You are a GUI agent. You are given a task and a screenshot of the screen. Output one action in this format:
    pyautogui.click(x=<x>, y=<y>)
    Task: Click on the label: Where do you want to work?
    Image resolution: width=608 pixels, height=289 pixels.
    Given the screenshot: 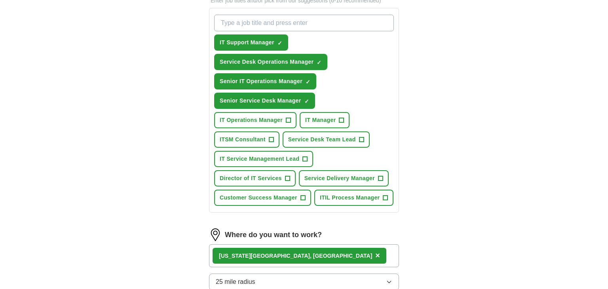 What is the action you would take?
    pyautogui.click(x=273, y=235)
    